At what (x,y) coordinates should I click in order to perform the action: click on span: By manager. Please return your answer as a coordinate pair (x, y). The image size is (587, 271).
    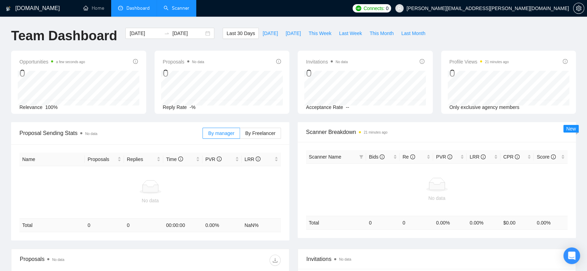
    Looking at the image, I should click on (221, 133).